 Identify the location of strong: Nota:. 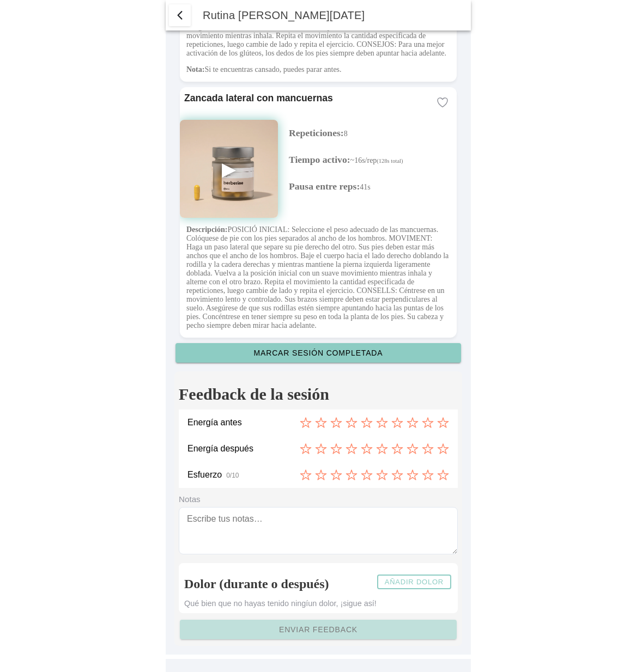
(195, 69).